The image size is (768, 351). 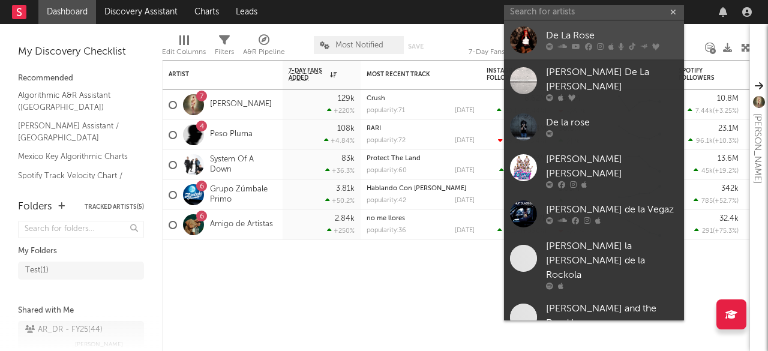 I want to click on div: Spotify Followers, so click(x=699, y=74).